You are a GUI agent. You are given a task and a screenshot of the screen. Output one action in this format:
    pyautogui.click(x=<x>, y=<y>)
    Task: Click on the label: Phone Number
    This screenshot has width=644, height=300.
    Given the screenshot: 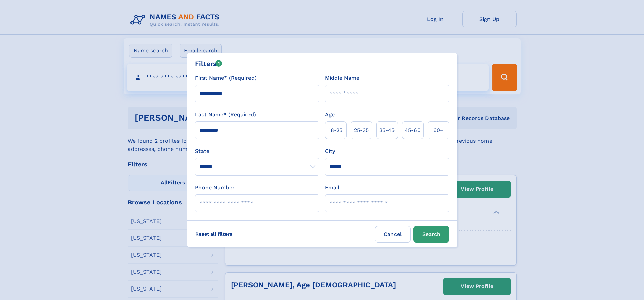 What is the action you would take?
    pyautogui.click(x=215, y=188)
    